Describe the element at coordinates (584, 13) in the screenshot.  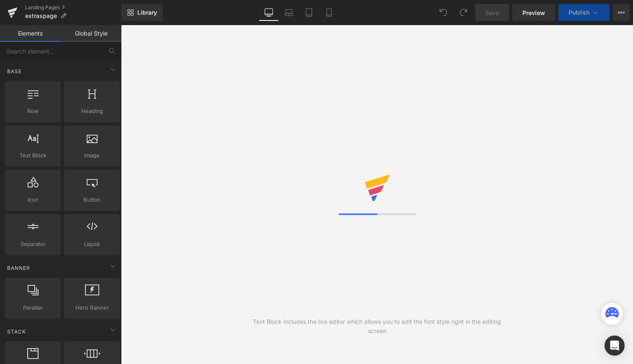
I see `button: Publish` at that location.